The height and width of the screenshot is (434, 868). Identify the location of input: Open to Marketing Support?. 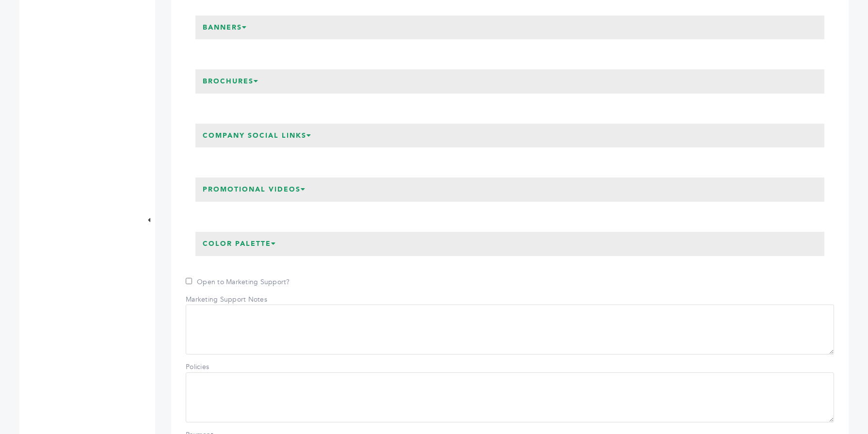
(189, 281).